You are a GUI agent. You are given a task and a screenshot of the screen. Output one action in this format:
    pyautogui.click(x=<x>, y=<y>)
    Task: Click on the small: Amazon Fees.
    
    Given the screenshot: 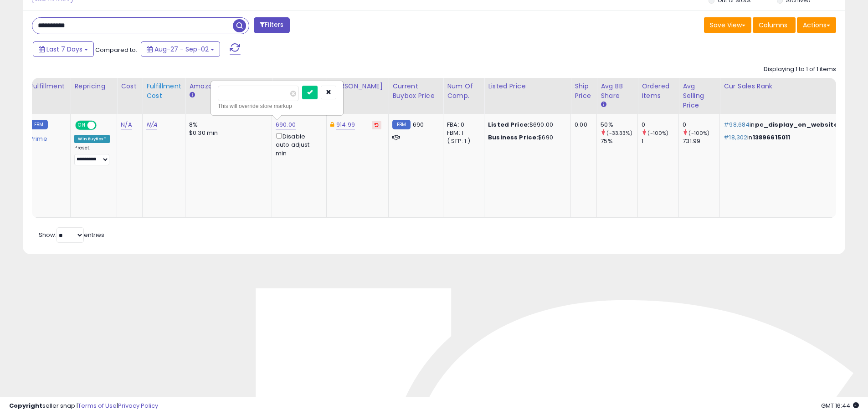 What is the action you would take?
    pyautogui.click(x=192, y=95)
    